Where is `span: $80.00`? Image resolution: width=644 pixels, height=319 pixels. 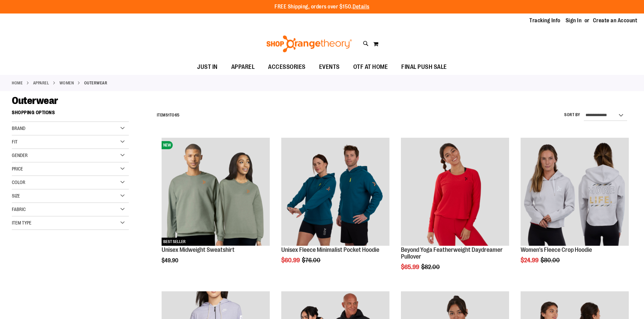
span: $80.00 is located at coordinates (551, 260).